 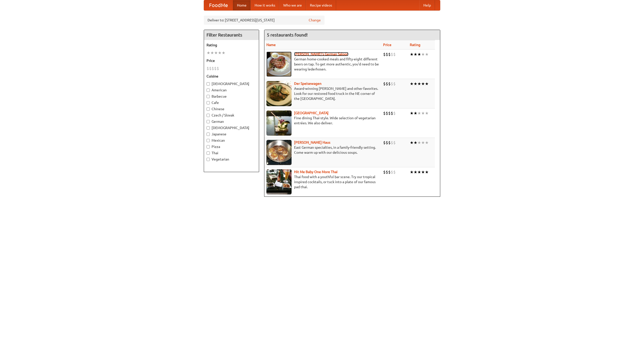 What do you see at coordinates (208, 116) in the screenshot?
I see `input: Czech / Slovak` at bounding box center [208, 116].